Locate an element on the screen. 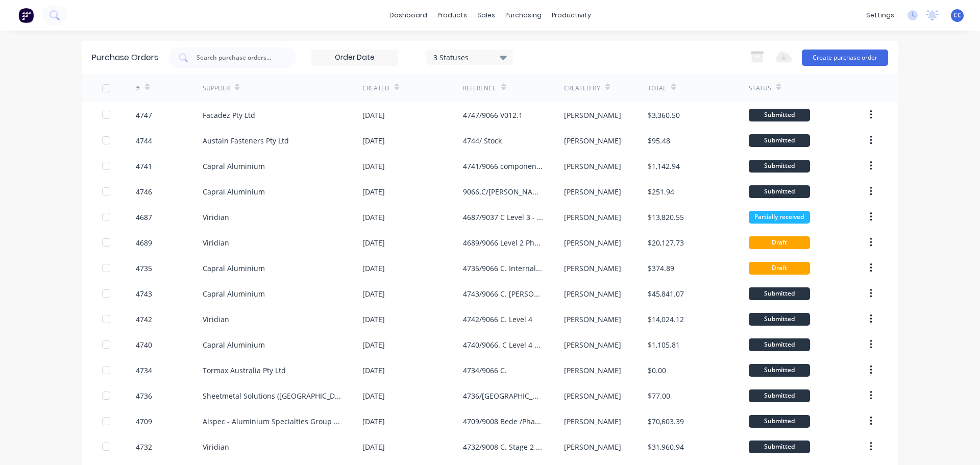 This screenshot has height=465, width=980. div: $20,127.73 is located at coordinates (666, 242).